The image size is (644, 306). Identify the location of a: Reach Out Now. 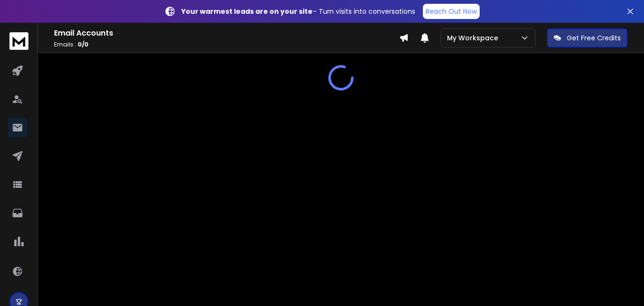
(452, 12).